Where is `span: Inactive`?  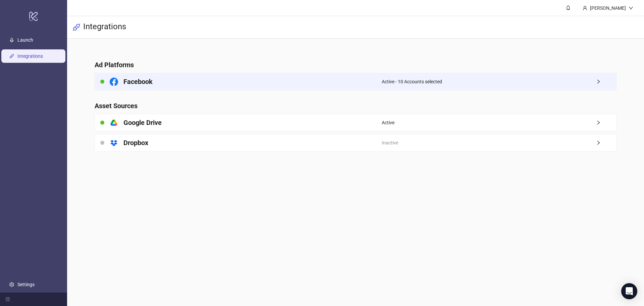
span: Inactive is located at coordinates (390, 143).